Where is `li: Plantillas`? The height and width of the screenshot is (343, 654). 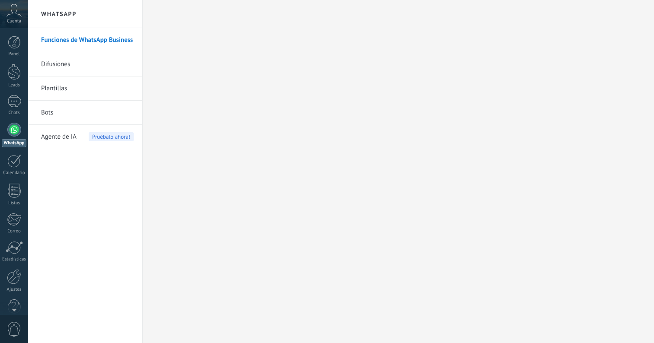
li: Plantillas is located at coordinates (85, 89).